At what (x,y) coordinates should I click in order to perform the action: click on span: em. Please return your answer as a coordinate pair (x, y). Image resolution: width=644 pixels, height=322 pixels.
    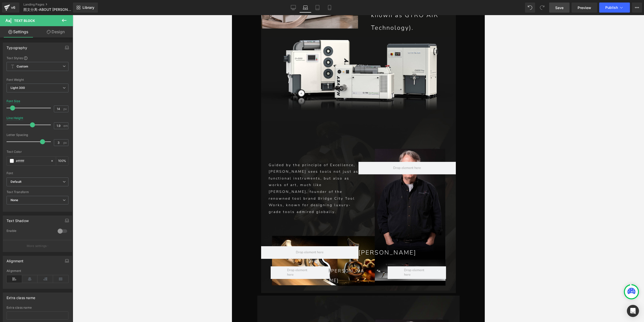
    Looking at the image, I should click on (65, 126).